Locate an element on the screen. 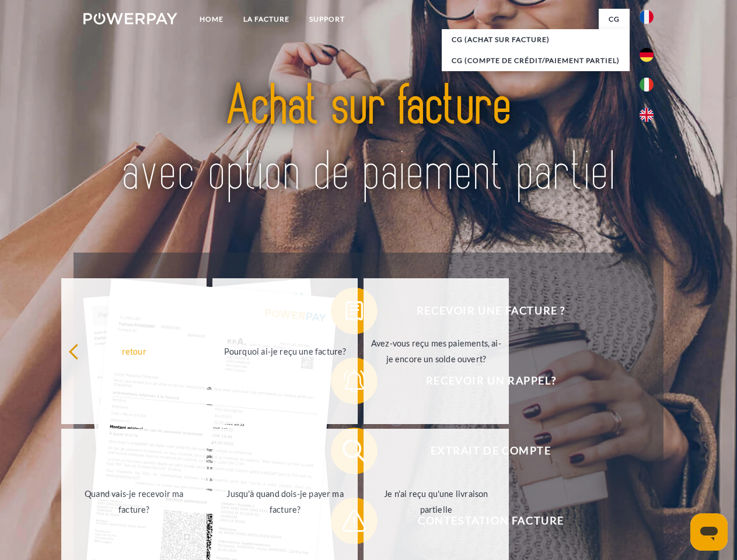  img: title-powerpay_fr.svg is located at coordinates (368, 140).